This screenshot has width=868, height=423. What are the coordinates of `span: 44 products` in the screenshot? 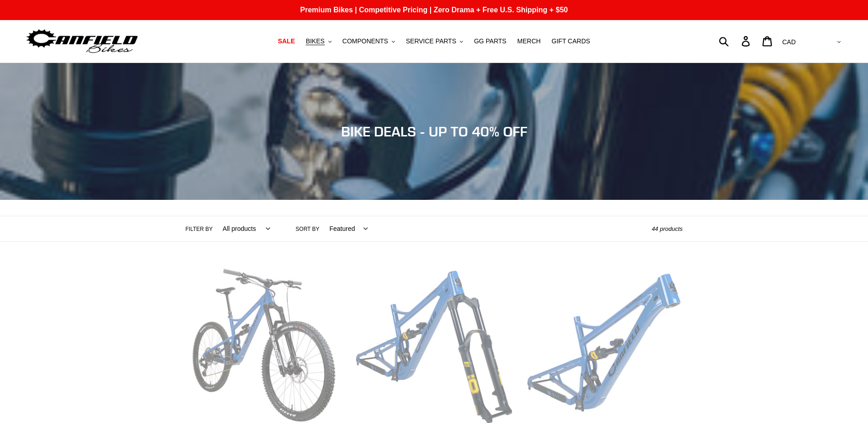 It's located at (667, 229).